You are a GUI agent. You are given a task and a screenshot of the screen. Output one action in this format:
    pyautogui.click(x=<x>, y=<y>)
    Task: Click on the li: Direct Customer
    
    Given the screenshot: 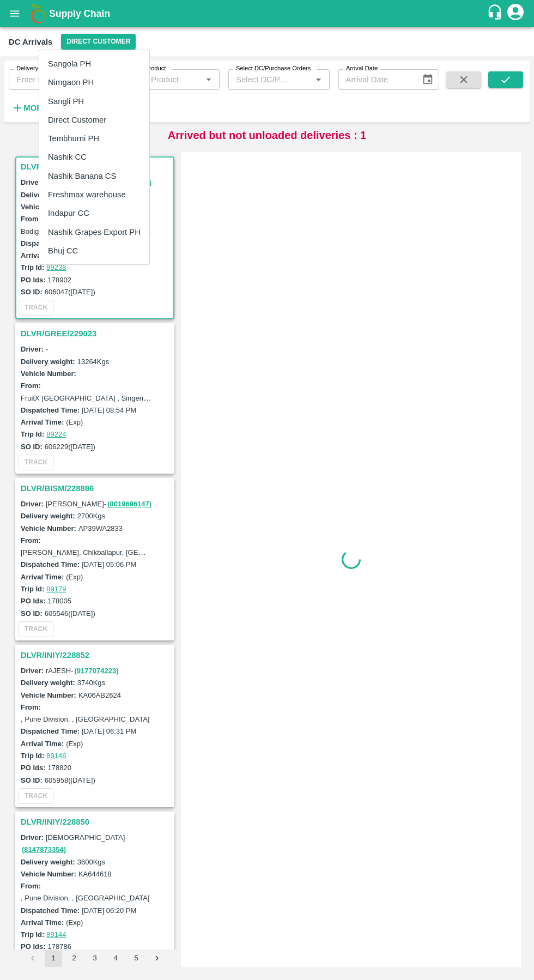 What is the action you would take?
    pyautogui.click(x=94, y=120)
    